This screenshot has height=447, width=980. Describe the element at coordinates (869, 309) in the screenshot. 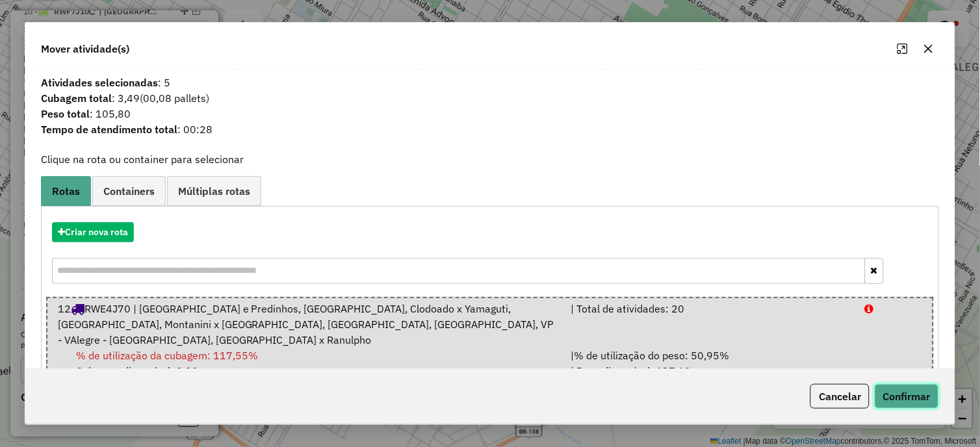

I see `i: Porcentagens após mover as atividades: Cubagem: 134,98% Peso: 59,09%` at that location.